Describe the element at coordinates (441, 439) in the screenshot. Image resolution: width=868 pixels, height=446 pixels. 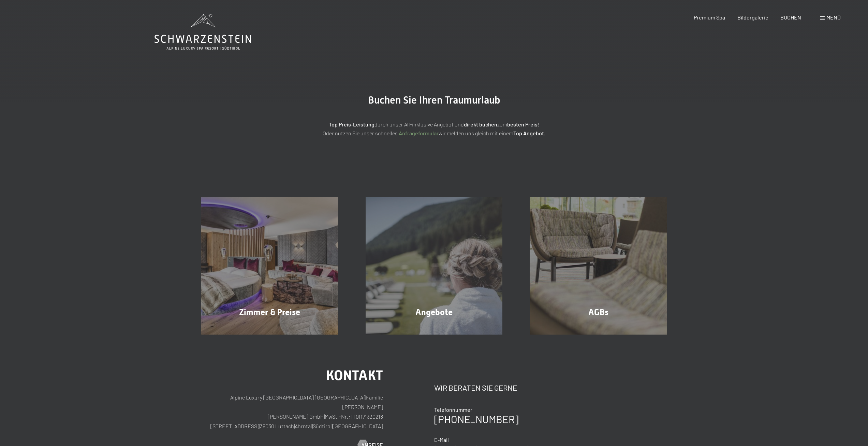
I see `span: E-Mail` at that location.